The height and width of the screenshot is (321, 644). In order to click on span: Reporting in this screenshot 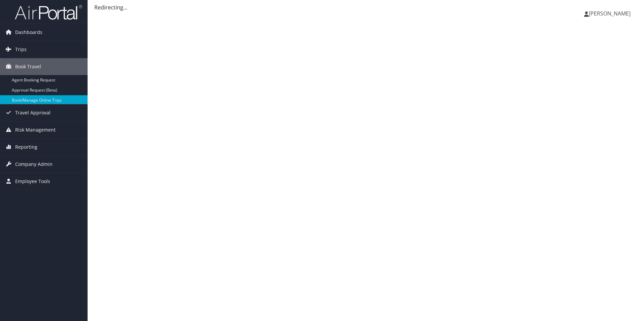, I will do `click(26, 147)`.